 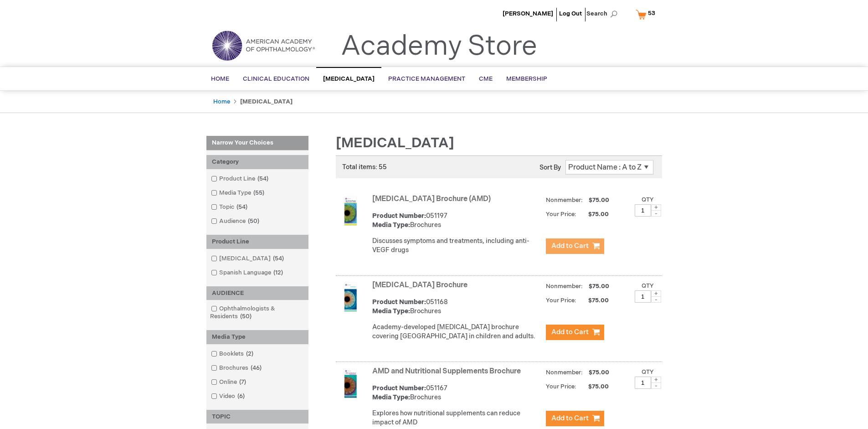 I want to click on a: Booklets2, so click(x=232, y=354).